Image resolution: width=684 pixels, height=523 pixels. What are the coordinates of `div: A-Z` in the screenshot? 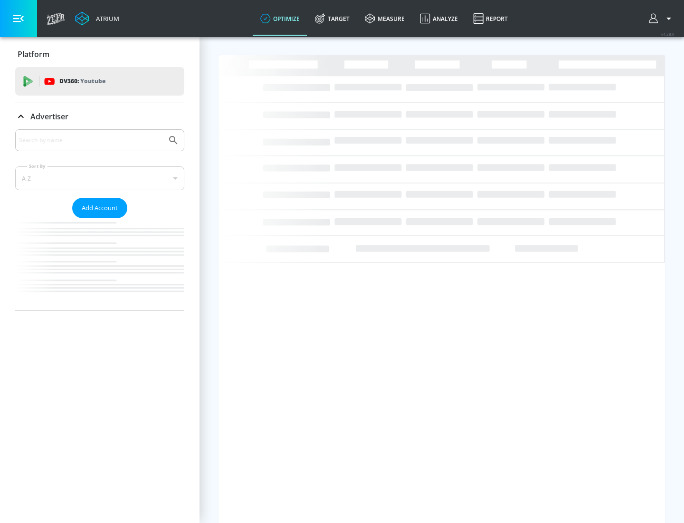 It's located at (100, 178).